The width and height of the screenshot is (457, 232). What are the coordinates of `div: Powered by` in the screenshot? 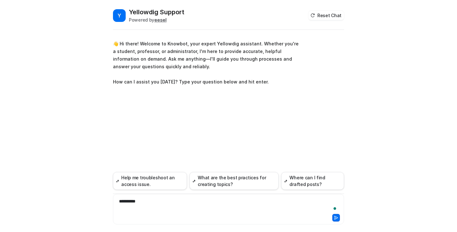 It's located at (157, 20).